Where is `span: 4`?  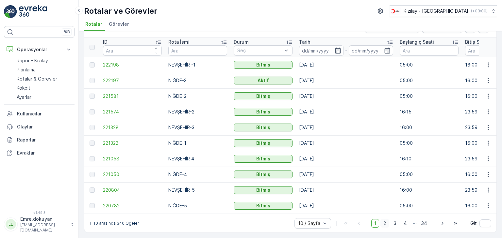
span: 4 is located at coordinates (405, 224).